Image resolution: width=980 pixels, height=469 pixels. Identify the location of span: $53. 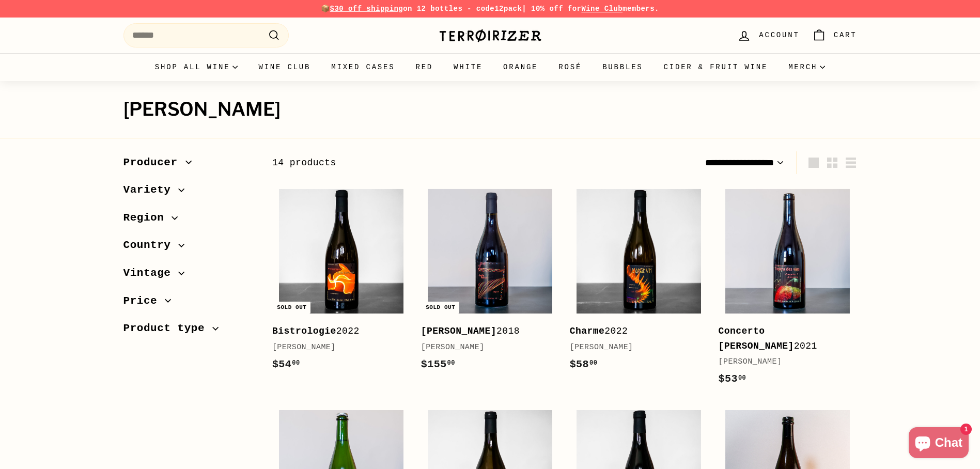
(733, 378).